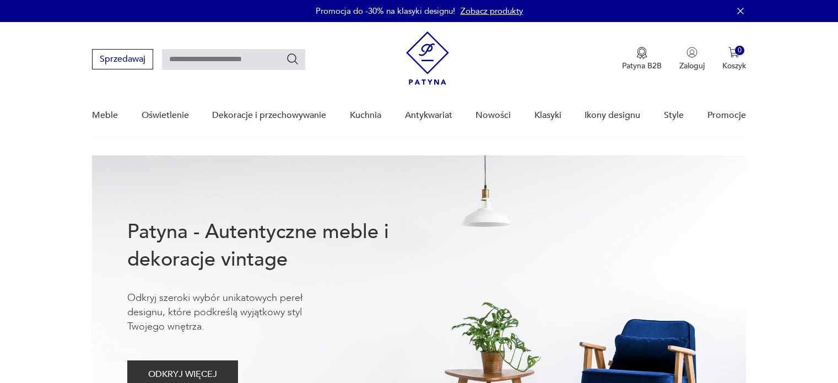 Image resolution: width=838 pixels, height=383 pixels. What do you see at coordinates (642, 66) in the screenshot?
I see `p: Patyna B2B` at bounding box center [642, 66].